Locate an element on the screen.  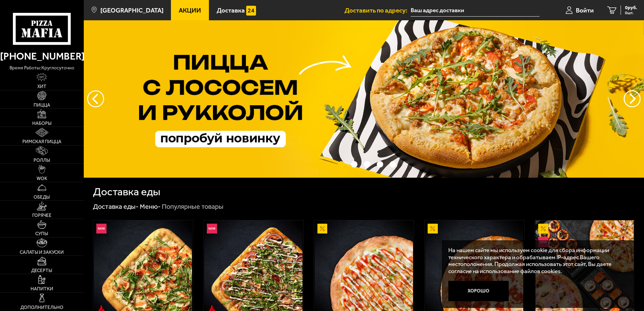
span: Дополнительно is located at coordinates (42, 308).